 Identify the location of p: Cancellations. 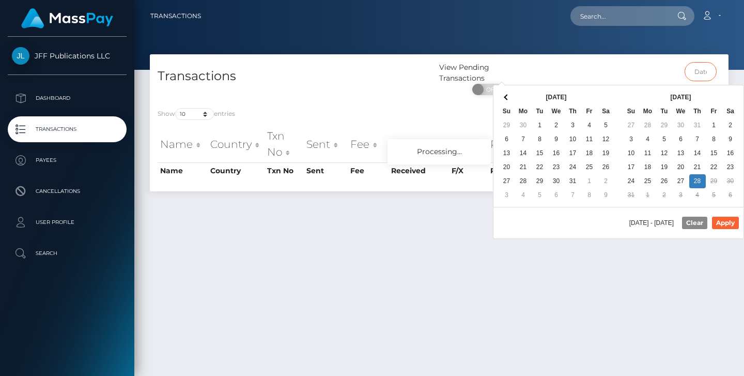
(67, 191).